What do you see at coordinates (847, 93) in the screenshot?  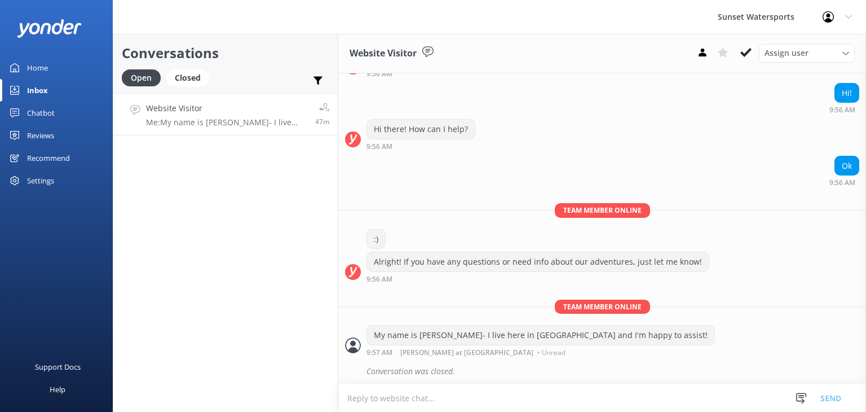 I see `div: Hi!` at bounding box center [847, 93].